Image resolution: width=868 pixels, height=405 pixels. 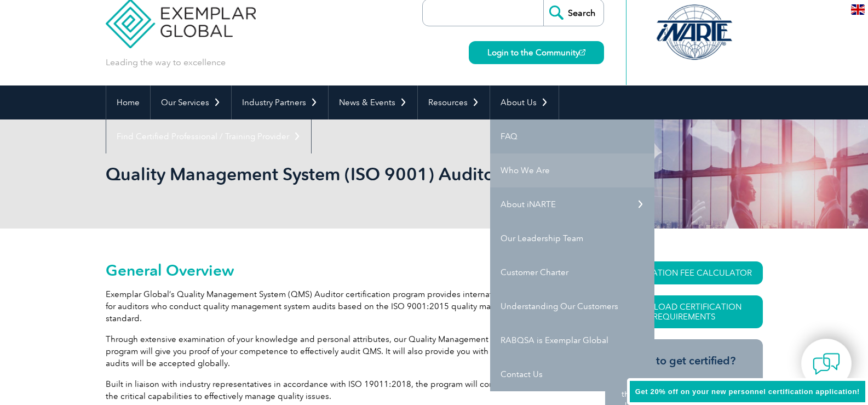 What do you see at coordinates (524, 103) in the screenshot?
I see `a: About Us` at bounding box center [524, 103].